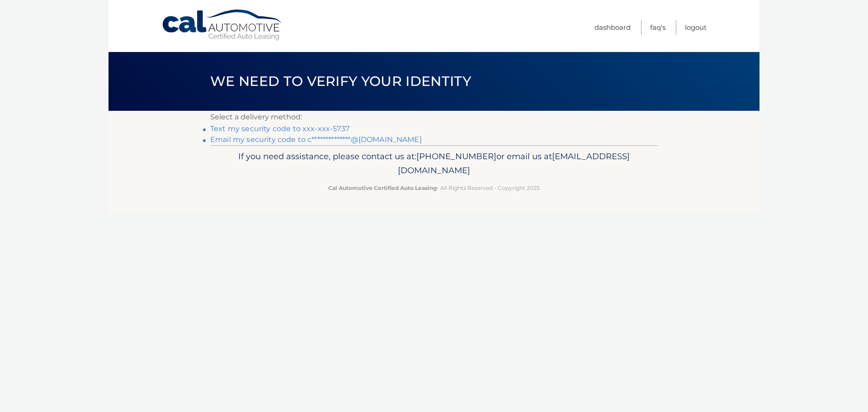 The width and height of the screenshot is (868, 412). What do you see at coordinates (434, 164) in the screenshot?
I see `p: If you need assistance, please contact us at: or email us at` at bounding box center [434, 164].